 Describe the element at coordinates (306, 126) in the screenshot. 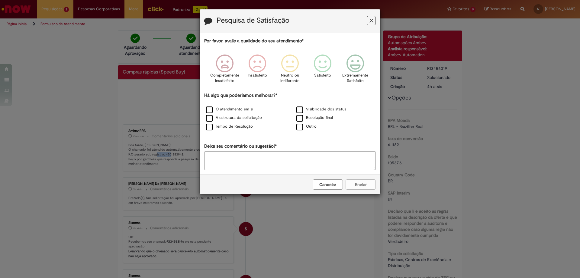

I see `label: Outro` at that location.